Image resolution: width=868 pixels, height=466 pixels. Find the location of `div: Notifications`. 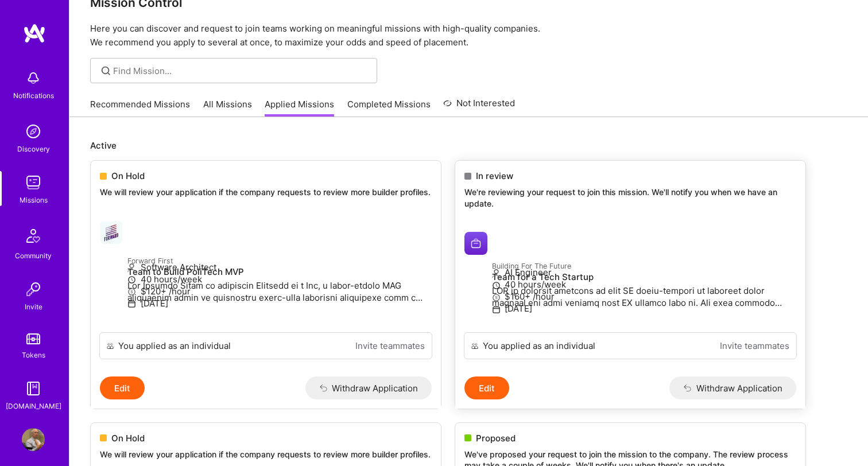

div: Notifications is located at coordinates (34, 95).